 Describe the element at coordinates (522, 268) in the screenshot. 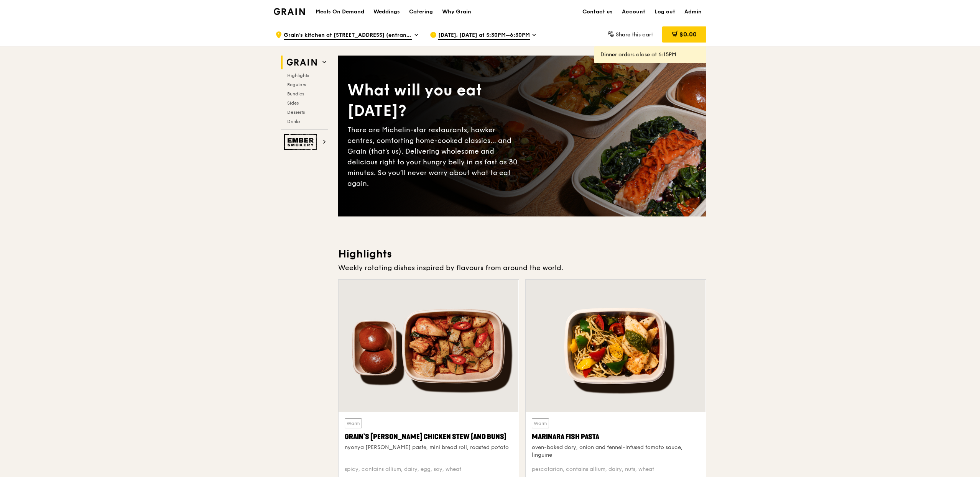

I see `div: Weekly rotating dishes inspired by flavours from around the world.` at that location.